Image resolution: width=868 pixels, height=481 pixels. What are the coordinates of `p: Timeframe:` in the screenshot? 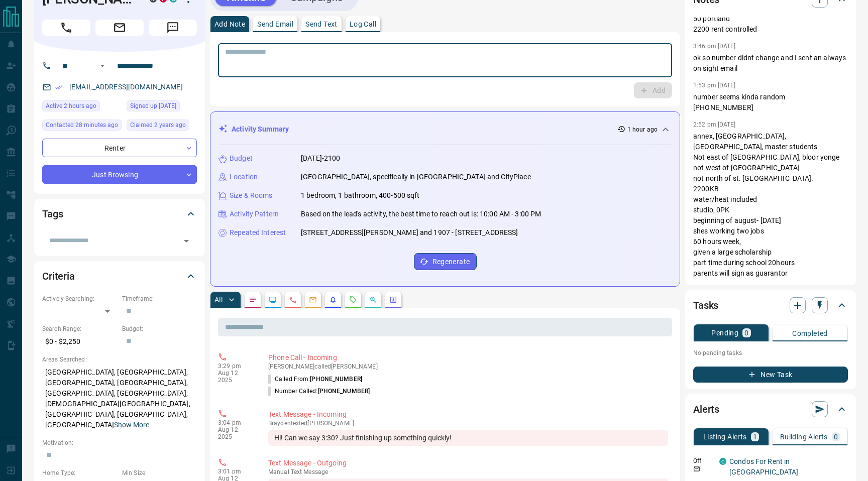 It's located at (159, 299).